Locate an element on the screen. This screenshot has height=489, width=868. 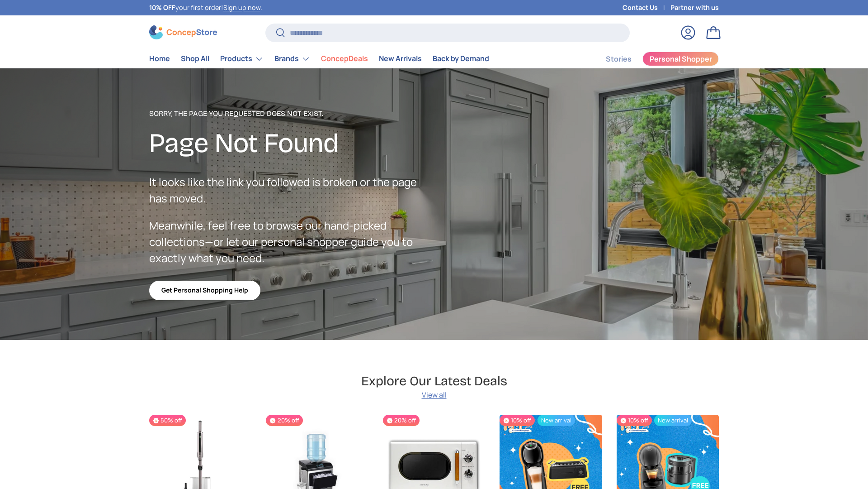
a: Sign up now is located at coordinates (242, 7).